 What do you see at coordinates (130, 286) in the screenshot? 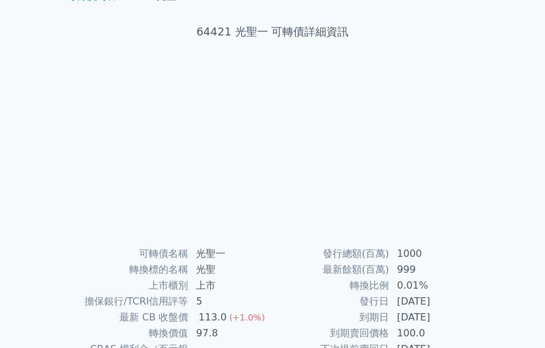
I see `td: 上市櫃別` at bounding box center [130, 286].